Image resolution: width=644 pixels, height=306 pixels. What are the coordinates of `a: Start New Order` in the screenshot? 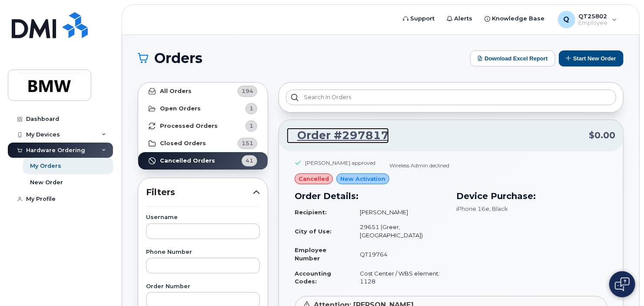 It's located at (591, 58).